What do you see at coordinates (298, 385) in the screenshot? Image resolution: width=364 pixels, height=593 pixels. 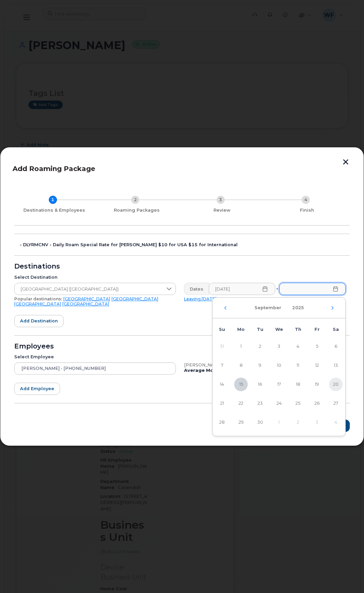 I see `span: 18` at bounding box center [298, 385].